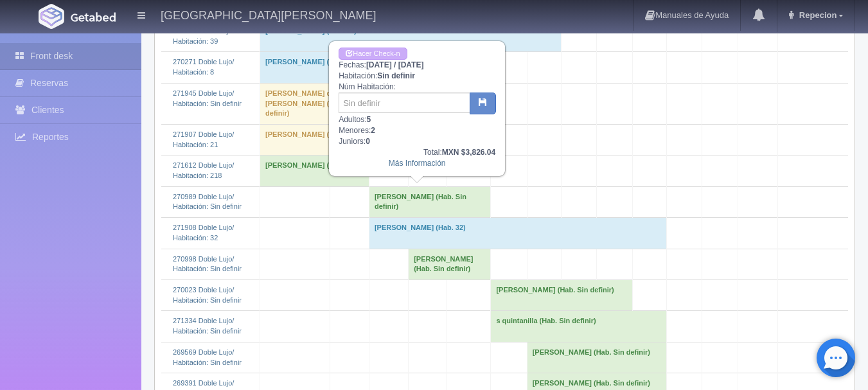 The width and height of the screenshot is (868, 390). What do you see at coordinates (396, 76) in the screenshot?
I see `b: Sin definir` at bounding box center [396, 76].